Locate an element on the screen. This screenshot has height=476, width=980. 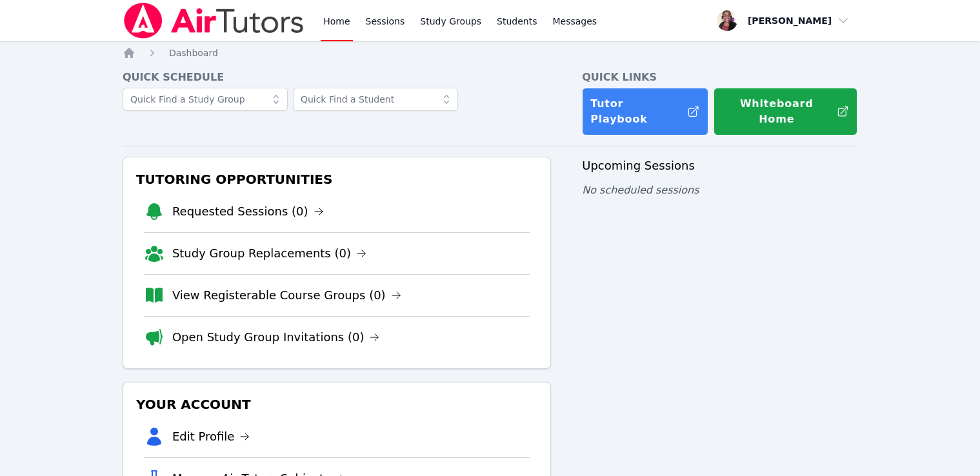
a: Study Group Replacements (0) is located at coordinates (269, 254).